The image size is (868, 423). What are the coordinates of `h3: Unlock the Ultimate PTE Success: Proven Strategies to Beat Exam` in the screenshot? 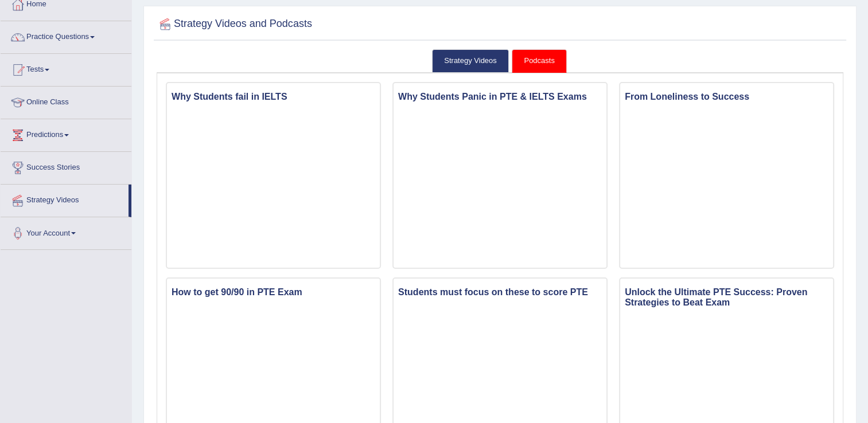 It's located at (726, 297).